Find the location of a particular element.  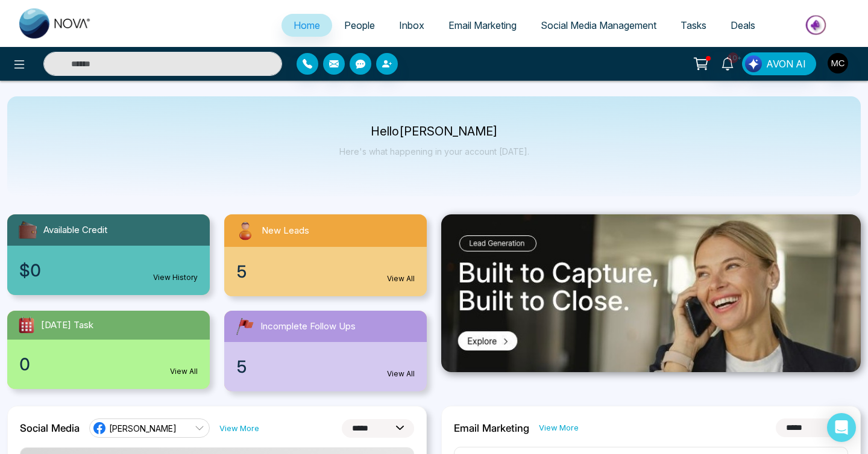

span: People is located at coordinates (359, 25).